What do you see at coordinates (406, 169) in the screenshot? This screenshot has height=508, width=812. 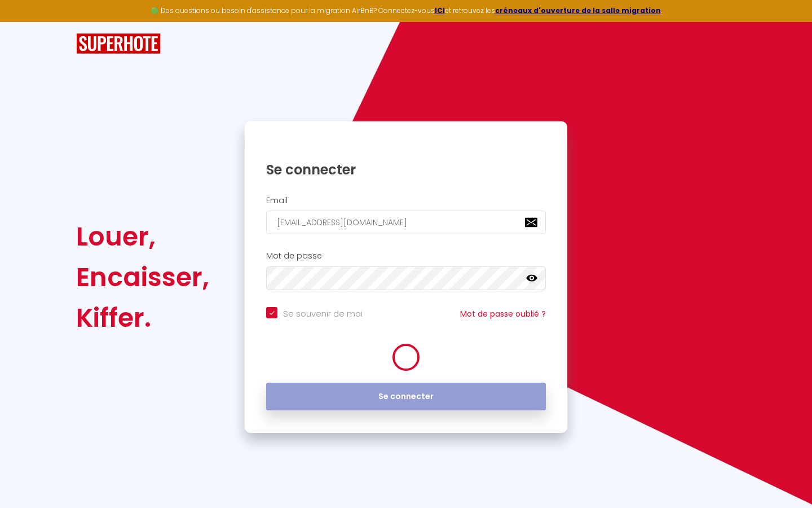 I see `h1: Se connecter` at bounding box center [406, 169].